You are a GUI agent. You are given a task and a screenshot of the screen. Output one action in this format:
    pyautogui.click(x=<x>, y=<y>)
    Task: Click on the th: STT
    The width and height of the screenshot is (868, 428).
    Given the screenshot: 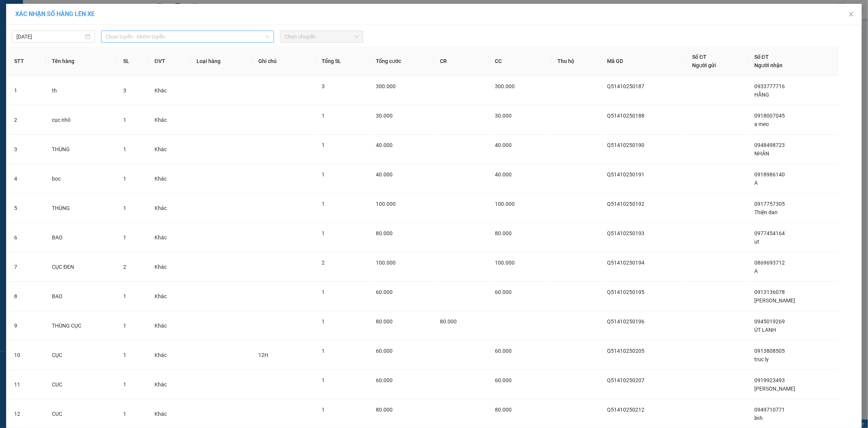 What is the action you would take?
    pyautogui.click(x=26, y=61)
    